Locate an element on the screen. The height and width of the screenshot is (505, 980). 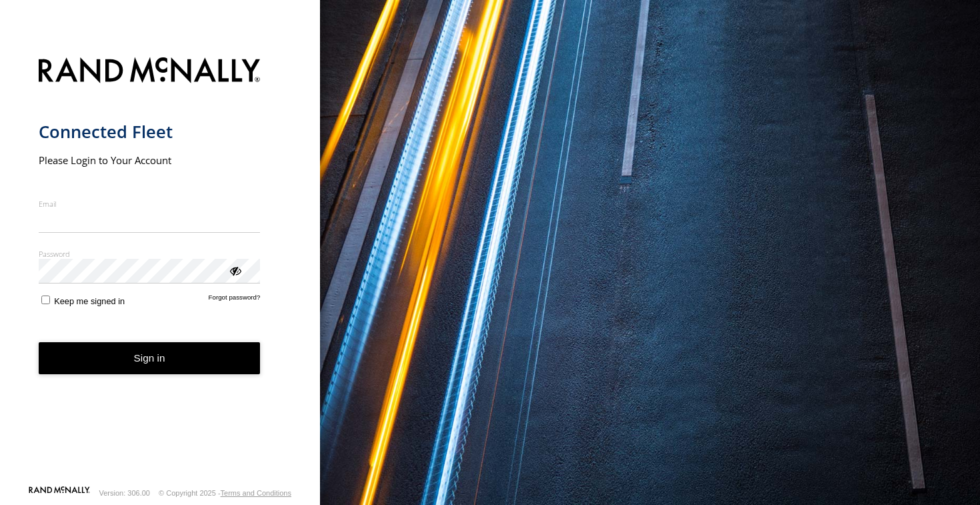
button: Sign in is located at coordinates (149, 358).